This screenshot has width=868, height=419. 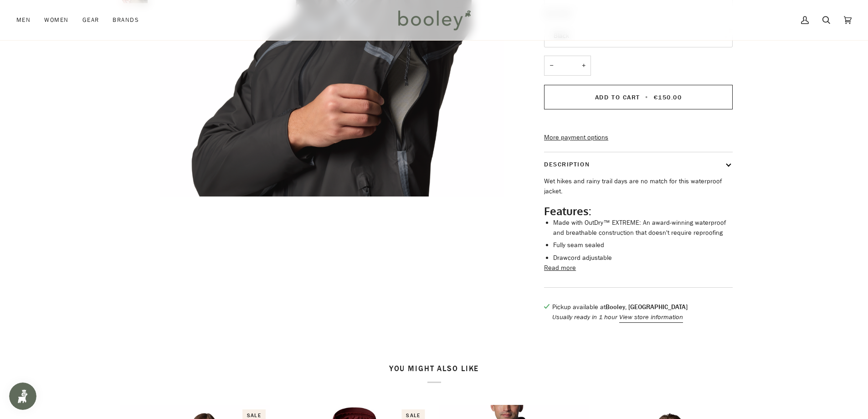 What do you see at coordinates (23, 20) in the screenshot?
I see `span: Men` at bounding box center [23, 20].